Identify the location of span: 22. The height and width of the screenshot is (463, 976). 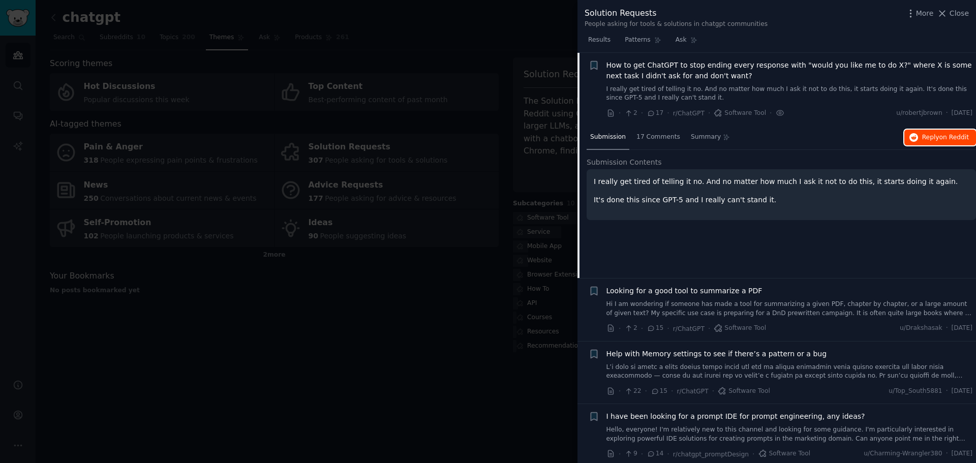
(632, 391).